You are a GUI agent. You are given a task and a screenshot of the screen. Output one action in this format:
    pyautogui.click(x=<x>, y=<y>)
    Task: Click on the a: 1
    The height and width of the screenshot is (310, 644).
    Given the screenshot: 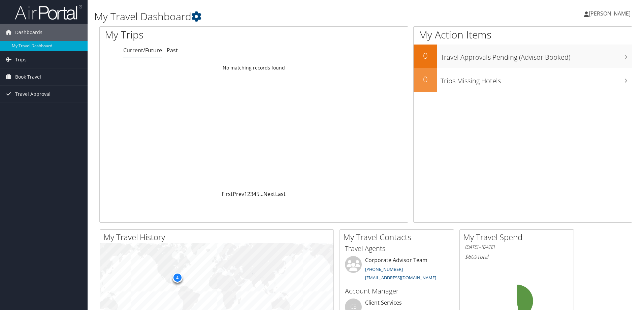 What is the action you would take?
    pyautogui.click(x=245, y=194)
    